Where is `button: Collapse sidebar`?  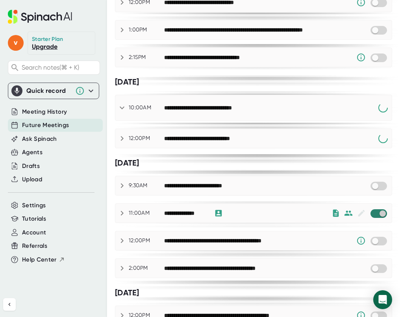 button: Collapse sidebar is located at coordinates (9, 305).